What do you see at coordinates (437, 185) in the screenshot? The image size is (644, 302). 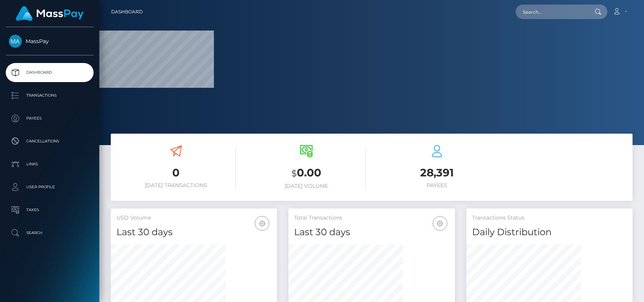 I see `h6: Payees` at bounding box center [437, 185].